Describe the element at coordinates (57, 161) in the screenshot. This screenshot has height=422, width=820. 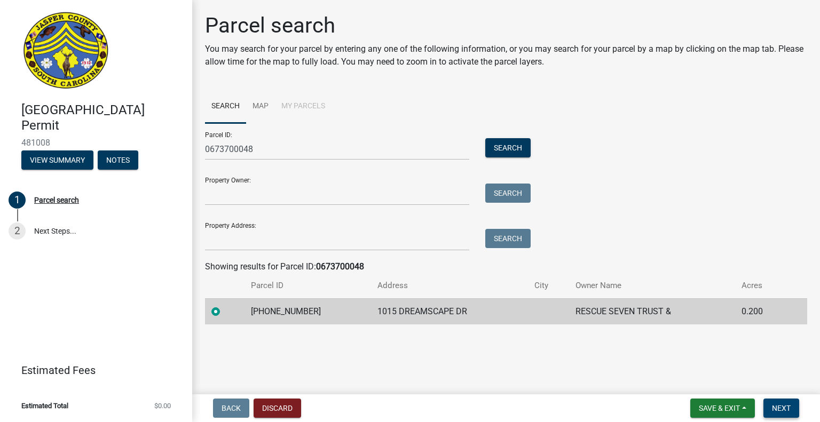
I see `wm-modal-confirm: Summary` at that location.